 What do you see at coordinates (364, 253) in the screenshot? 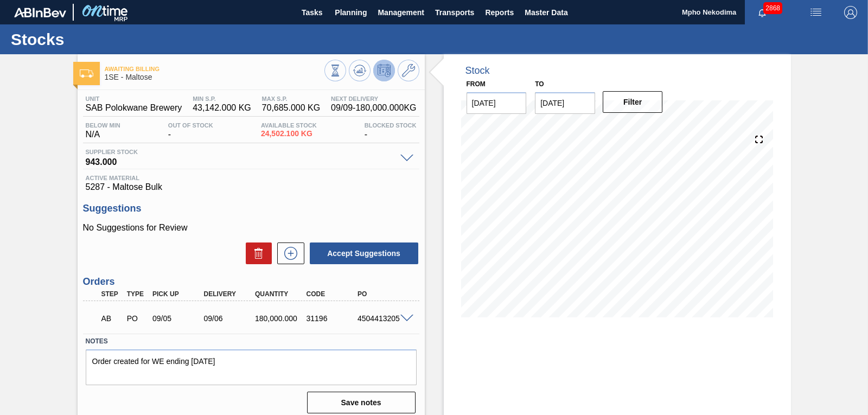
I see `button: Accept Suggestions` at bounding box center [364, 253].